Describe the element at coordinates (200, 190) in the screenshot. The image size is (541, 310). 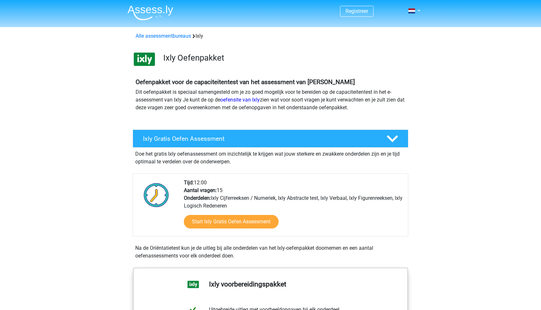
I see `b: Aantal vragen:` at that location.